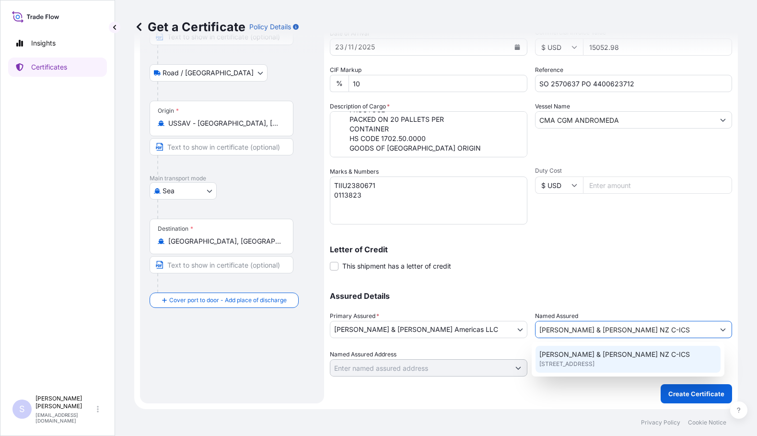 This screenshot has height=436, width=757. What do you see at coordinates (420, 368) in the screenshot?
I see `input: Named Assured Address` at bounding box center [420, 368].